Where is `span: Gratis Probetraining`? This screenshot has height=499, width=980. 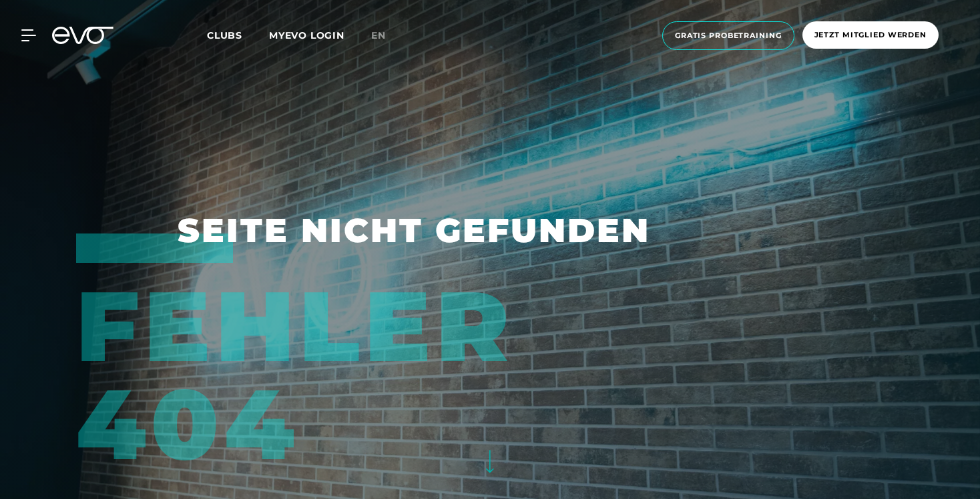 span: Gratis Probetraining is located at coordinates (728, 36).